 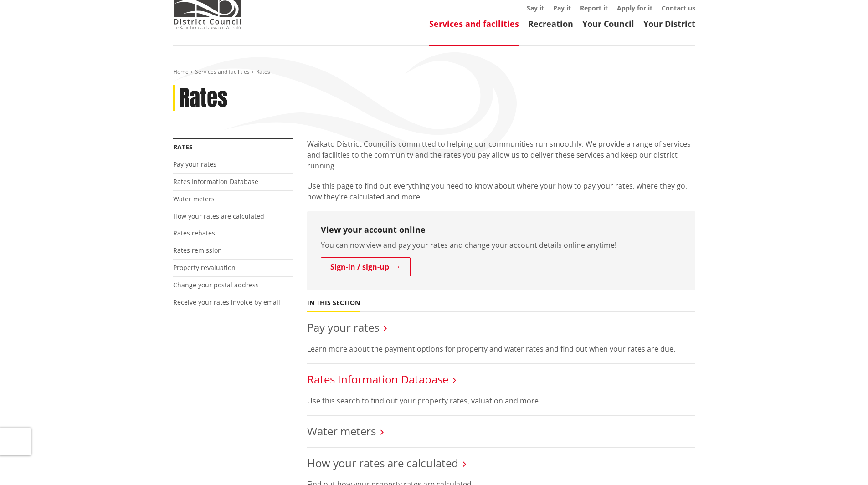 What do you see at coordinates (334, 303) in the screenshot?
I see `h5: In this section` at bounding box center [334, 303].